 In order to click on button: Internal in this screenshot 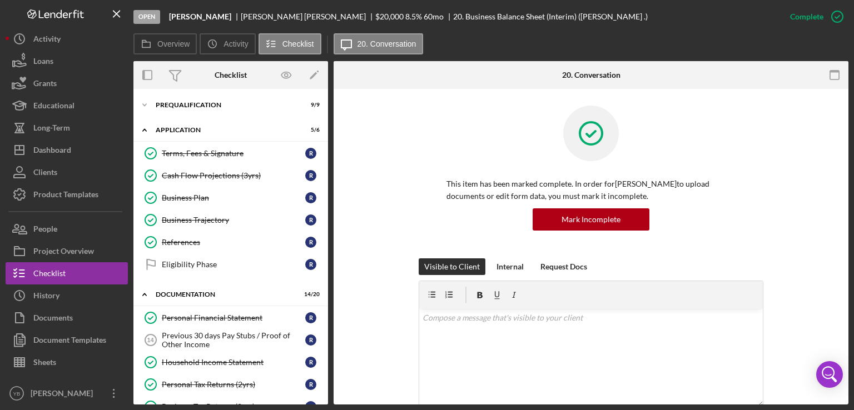, I will do `click(510, 267)`.